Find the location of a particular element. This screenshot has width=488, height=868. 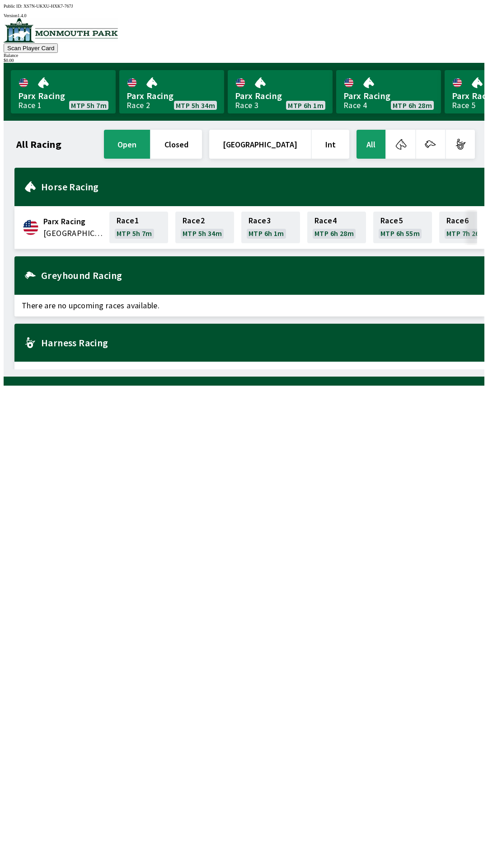

span: Race 2 is located at coordinates (194, 220).